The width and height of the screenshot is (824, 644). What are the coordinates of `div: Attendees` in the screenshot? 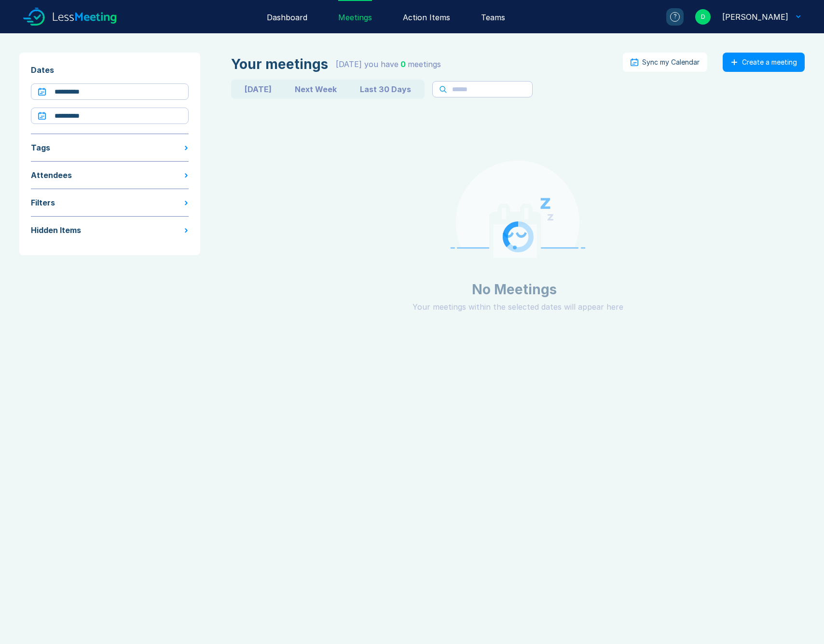 It's located at (51, 175).